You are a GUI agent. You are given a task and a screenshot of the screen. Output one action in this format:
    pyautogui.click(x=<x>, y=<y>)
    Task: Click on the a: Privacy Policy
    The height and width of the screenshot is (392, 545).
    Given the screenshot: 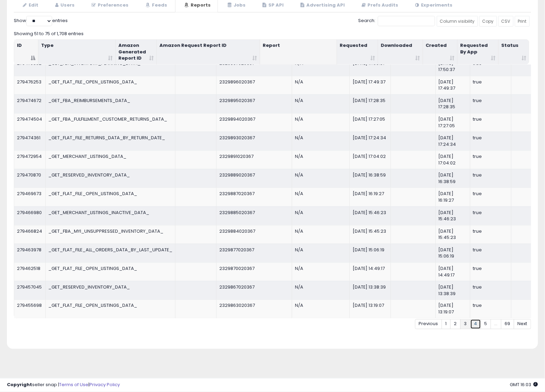 What is the action you would take?
    pyautogui.click(x=105, y=385)
    